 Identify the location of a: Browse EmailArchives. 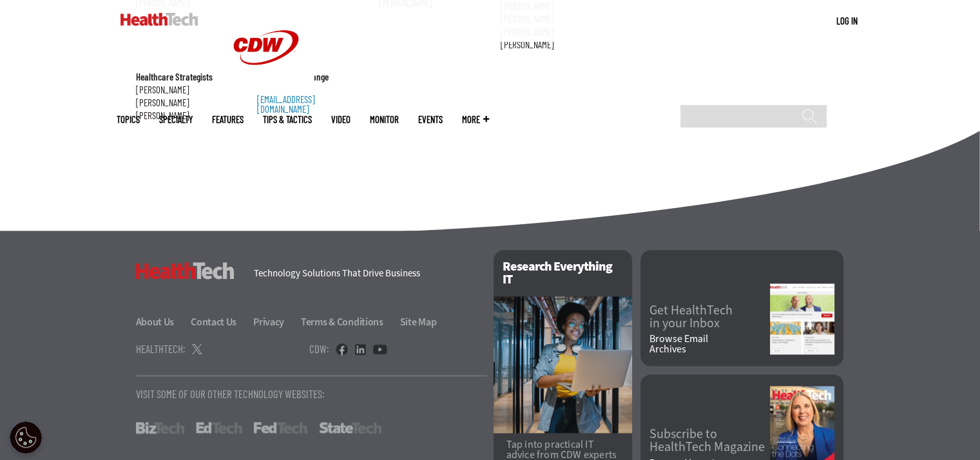
(709, 344).